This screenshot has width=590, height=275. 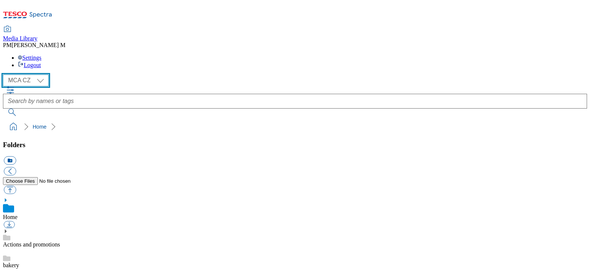 What do you see at coordinates (32, 244) in the screenshot?
I see `a: Actions and promotions` at bounding box center [32, 244].